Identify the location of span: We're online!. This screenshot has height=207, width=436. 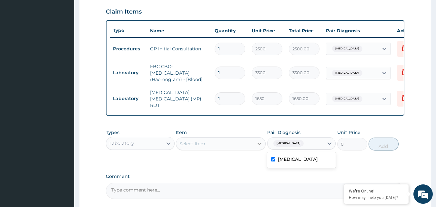
(63, 95).